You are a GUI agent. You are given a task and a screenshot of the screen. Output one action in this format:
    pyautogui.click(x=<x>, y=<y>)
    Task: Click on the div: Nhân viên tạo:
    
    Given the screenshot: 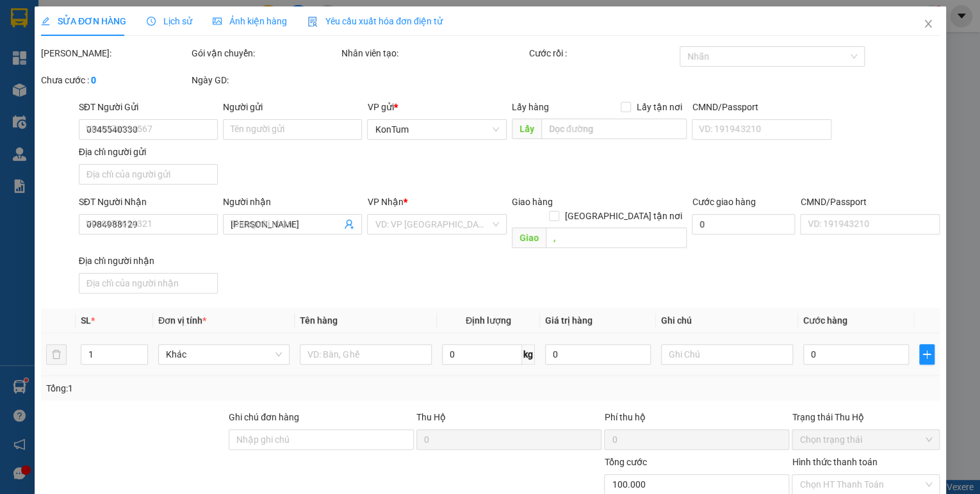 What is the action you would take?
    pyautogui.click(x=433, y=53)
    